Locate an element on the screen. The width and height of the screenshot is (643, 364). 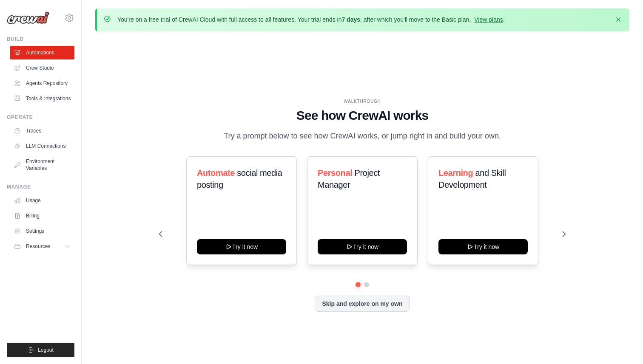
a: Agents Repository is located at coordinates (42, 84).